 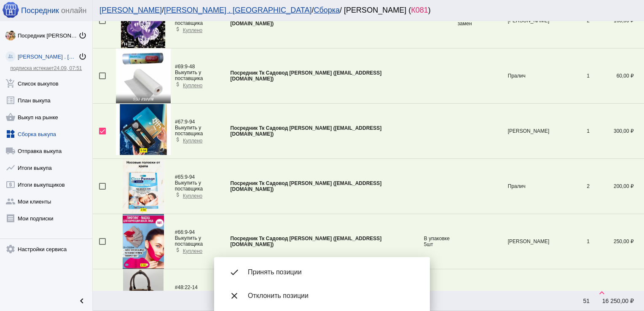 What do you see at coordinates (11, 10) in the screenshot?
I see `img: apple-icon-60x60.png` at bounding box center [11, 10].